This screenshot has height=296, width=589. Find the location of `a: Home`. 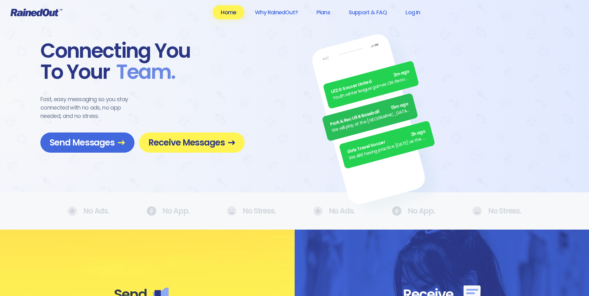

a: Home is located at coordinates (229, 12).